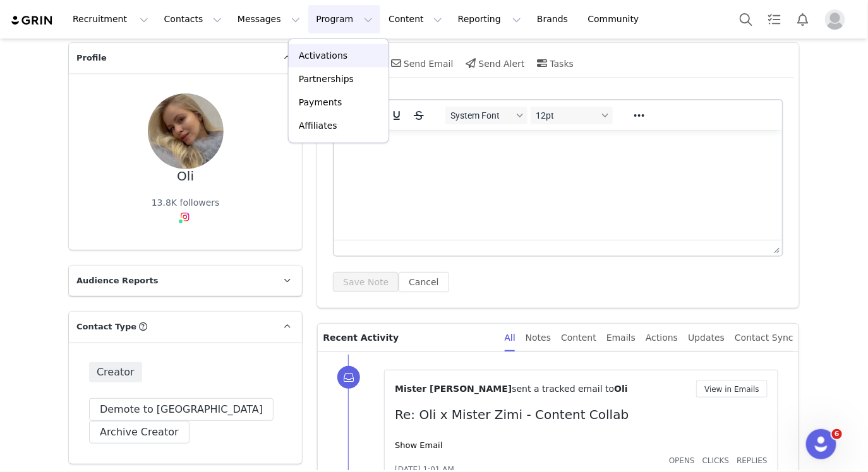 The width and height of the screenshot is (868, 472). Describe the element at coordinates (110, 19) in the screenshot. I see `button: Recruitment` at that location.